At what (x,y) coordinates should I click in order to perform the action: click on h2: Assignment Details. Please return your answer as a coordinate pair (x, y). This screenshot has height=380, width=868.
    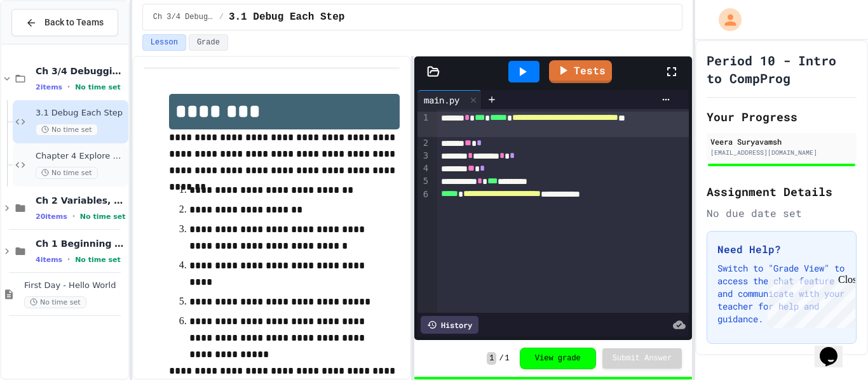
    Looking at the image, I should click on (781, 192).